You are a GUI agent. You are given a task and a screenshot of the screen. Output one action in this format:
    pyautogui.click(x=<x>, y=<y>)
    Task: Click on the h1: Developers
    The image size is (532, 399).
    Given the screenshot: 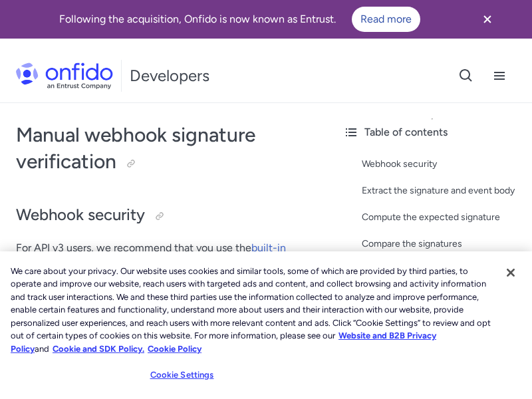 What is the action you would take?
    pyautogui.click(x=170, y=75)
    